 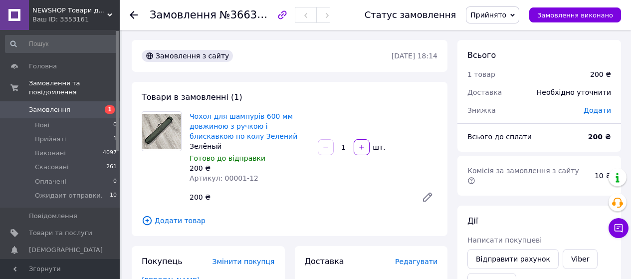 What do you see at coordinates (134, 15) in the screenshot?
I see `div: Повернутися назад` at bounding box center [134, 15].